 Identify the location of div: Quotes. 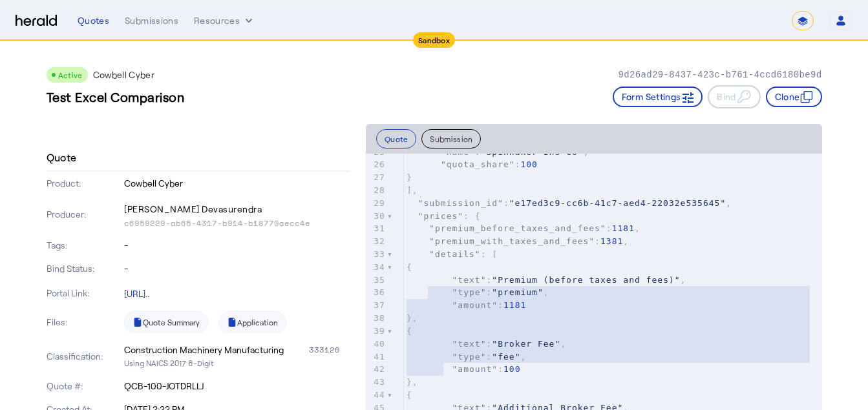
(93, 21).